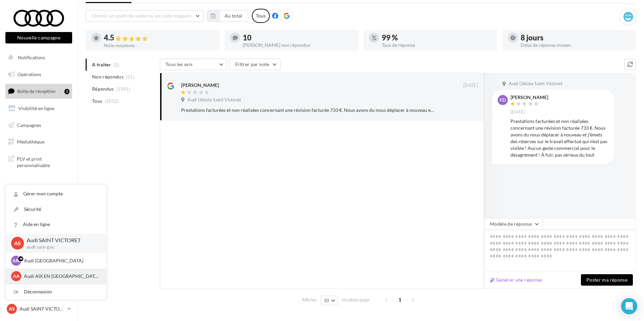 The height and width of the screenshot is (321, 644). What do you see at coordinates (38, 91) in the screenshot?
I see `a: Boîte de réception1` at bounding box center [38, 91].